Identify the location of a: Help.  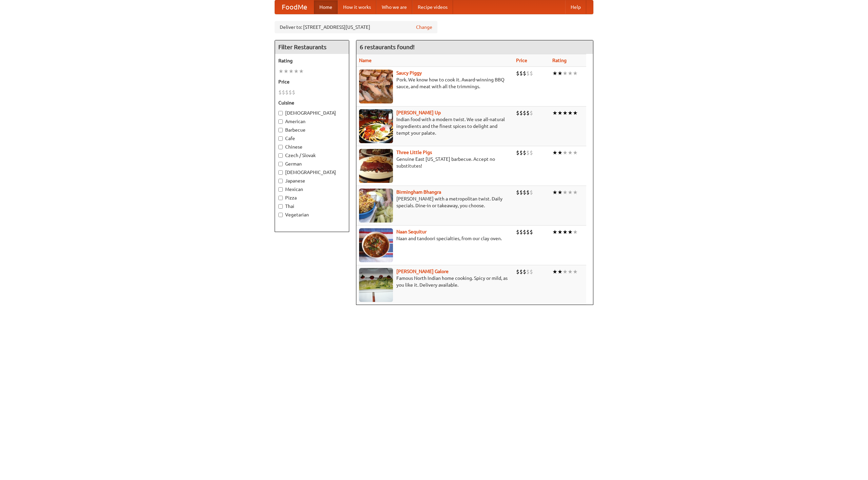
(575, 7).